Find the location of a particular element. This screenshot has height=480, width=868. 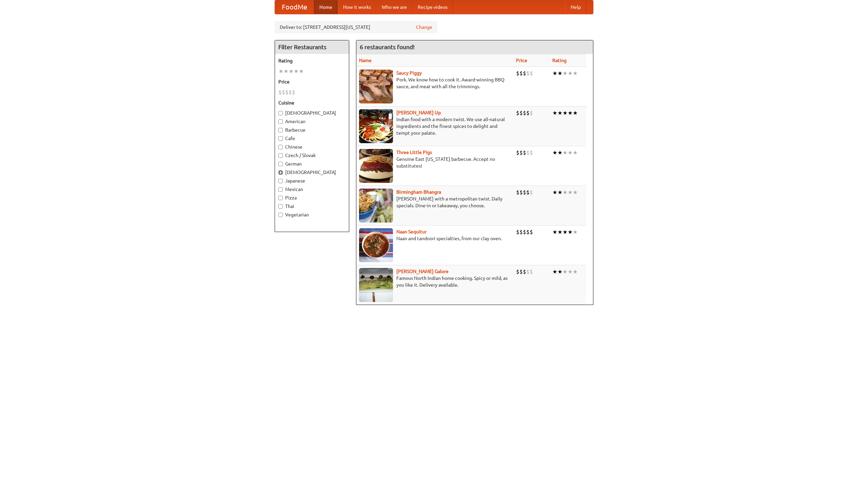

label: German is located at coordinates (312, 164).